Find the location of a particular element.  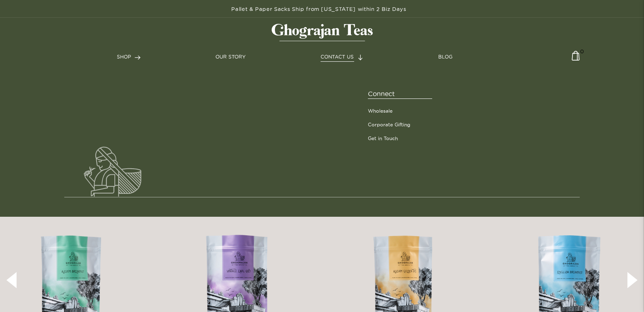

span: Connect is located at coordinates (400, 93).